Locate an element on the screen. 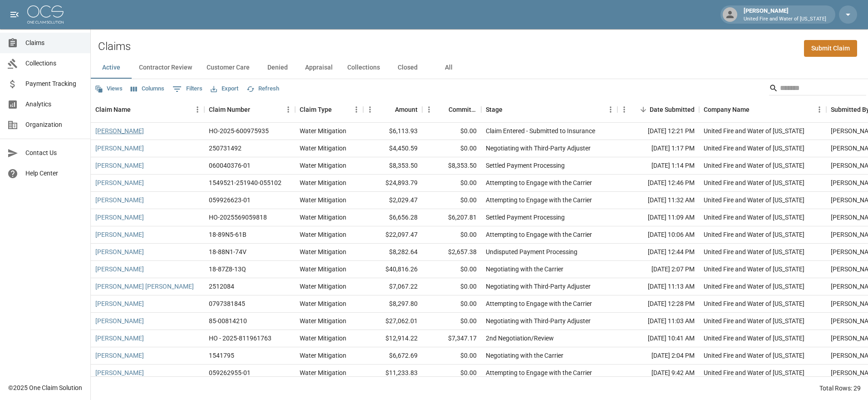 The image size is (868, 400). div: Negotiating with Third-Party Adjuster is located at coordinates (537, 148).